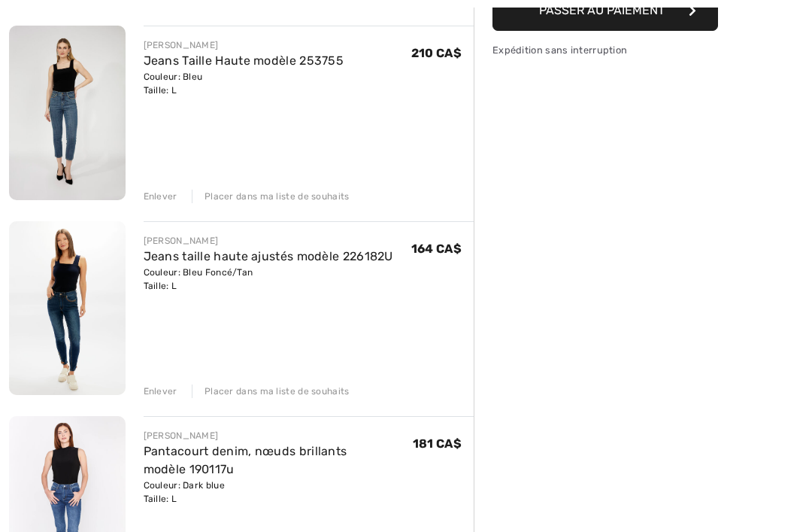  Describe the element at coordinates (244, 60) in the screenshot. I see `a: Jeans Taille Haute modèle 253755` at that location.